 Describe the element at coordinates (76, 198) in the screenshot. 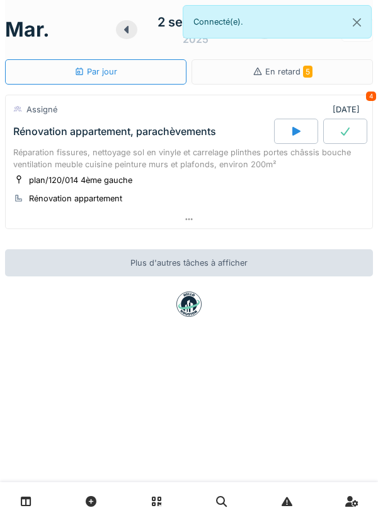

I see `div: Rénovation appartement` at that location.